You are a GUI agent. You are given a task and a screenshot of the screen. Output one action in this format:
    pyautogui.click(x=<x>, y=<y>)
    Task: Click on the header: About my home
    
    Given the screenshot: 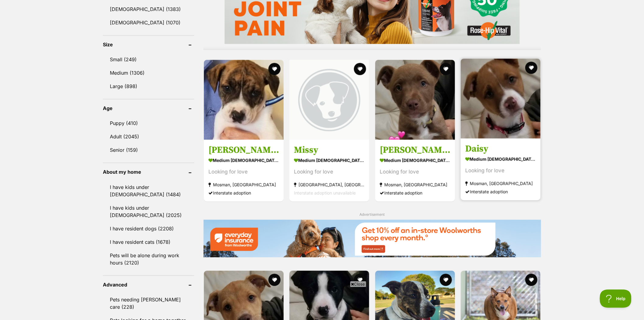 What is the action you would take?
    pyautogui.click(x=149, y=172)
    